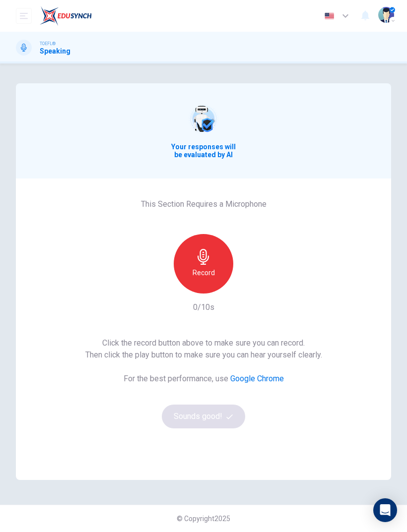  What do you see at coordinates (329, 16) in the screenshot?
I see `img: en` at bounding box center [329, 16].